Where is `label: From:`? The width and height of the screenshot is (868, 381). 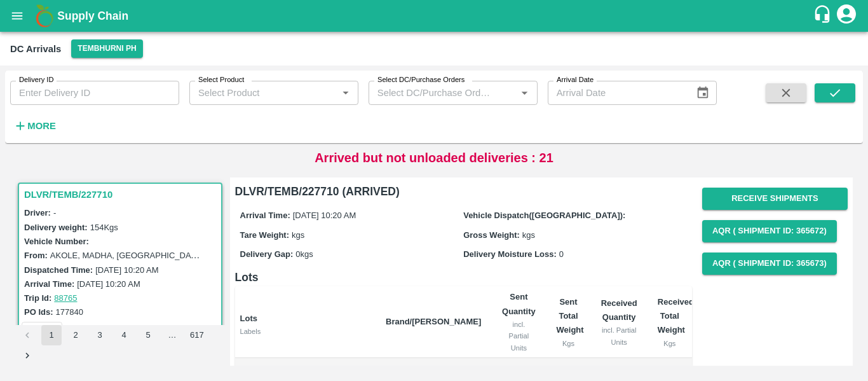
label: From: is located at coordinates (36, 255).